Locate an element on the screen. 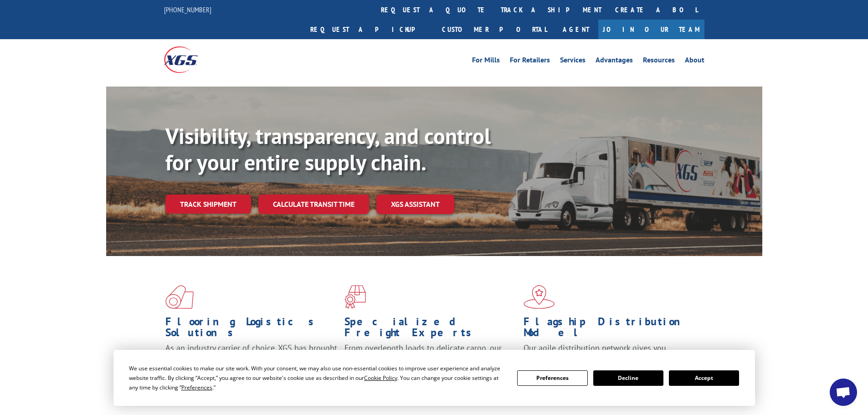 The image size is (868, 415). img: xgs-icon-focused-on-flooring-red is located at coordinates (355, 297).